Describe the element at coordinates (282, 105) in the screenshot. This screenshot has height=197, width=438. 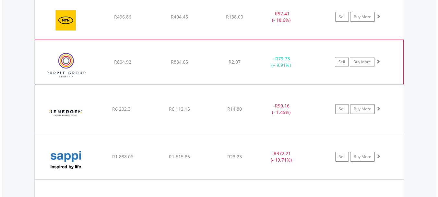
I see `span: R90.16` at that location.